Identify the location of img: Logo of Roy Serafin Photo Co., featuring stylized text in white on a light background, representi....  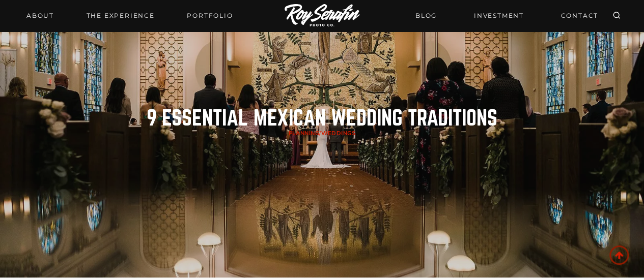
(322, 16).